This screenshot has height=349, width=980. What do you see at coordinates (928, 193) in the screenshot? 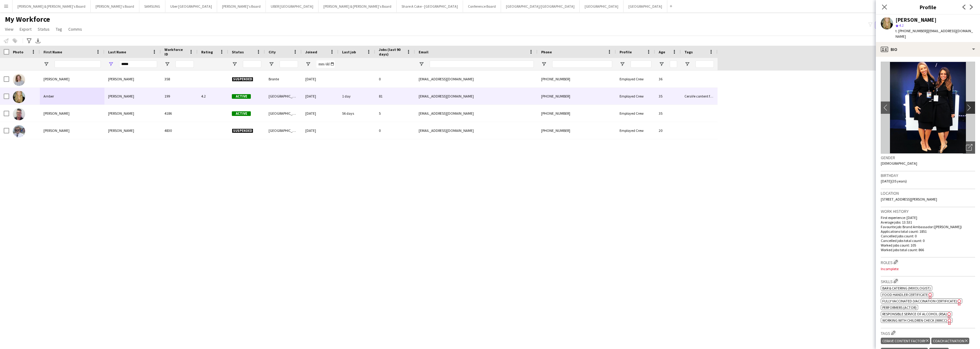
I see `h3: Location` at bounding box center [928, 193].